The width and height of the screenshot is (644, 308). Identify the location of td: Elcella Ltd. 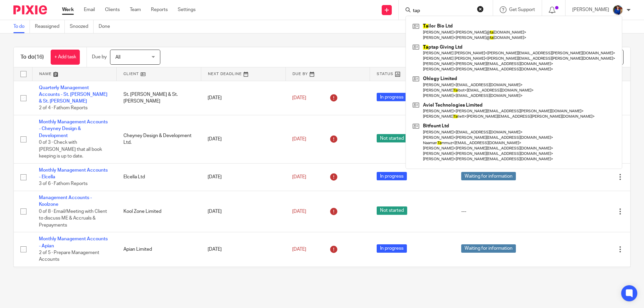
(159, 177).